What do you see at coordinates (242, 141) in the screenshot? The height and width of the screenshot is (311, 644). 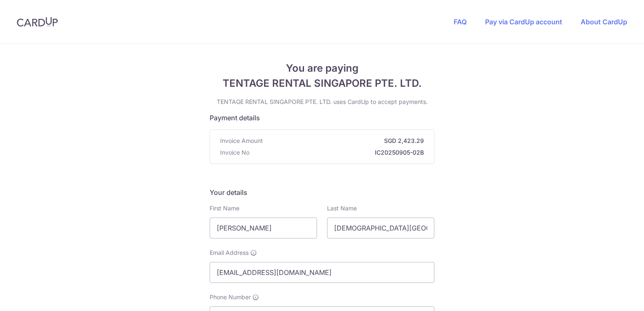 I see `span: Invoice Amount` at bounding box center [242, 141].